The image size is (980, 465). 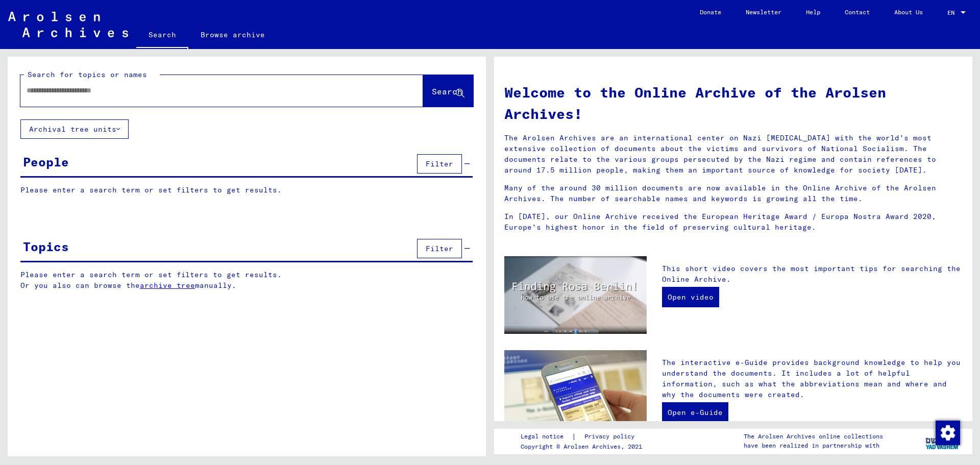 What do you see at coordinates (576, 398) in the screenshot?
I see `img: eguide.jpg` at bounding box center [576, 398].